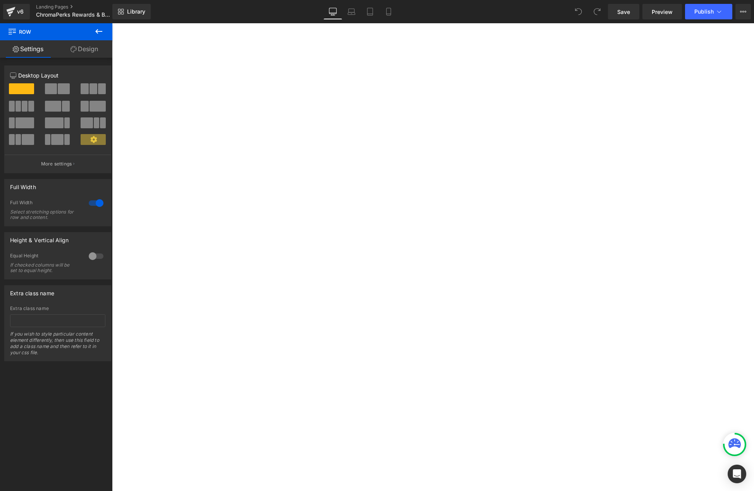 The height and width of the screenshot is (491, 754). Describe the element at coordinates (578, 12) in the screenshot. I see `button: Undo` at that location.